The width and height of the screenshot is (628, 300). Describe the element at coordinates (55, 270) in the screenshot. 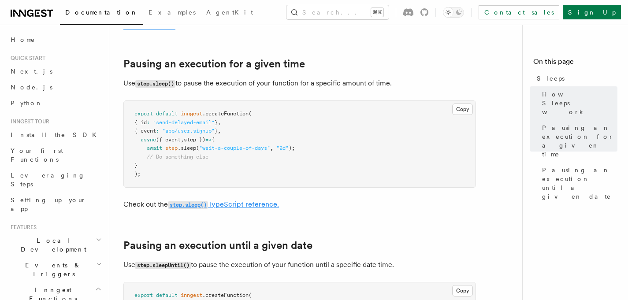

I see `button: Events & Triggers` at that location.